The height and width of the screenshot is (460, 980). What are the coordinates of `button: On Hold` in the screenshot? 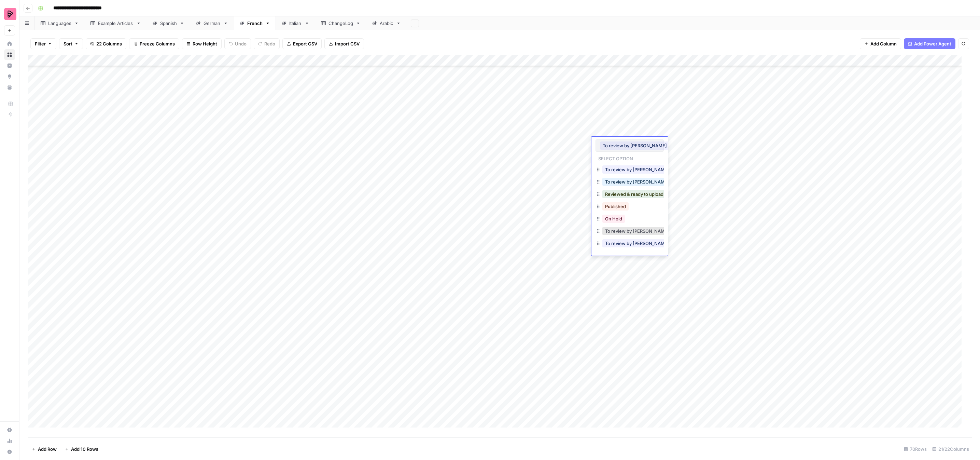 It's located at (614, 219).